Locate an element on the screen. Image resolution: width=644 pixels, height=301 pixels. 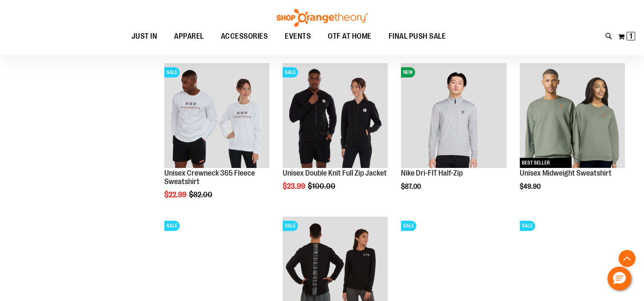
span: FINAL PUSH SALE is located at coordinates (417, 36).